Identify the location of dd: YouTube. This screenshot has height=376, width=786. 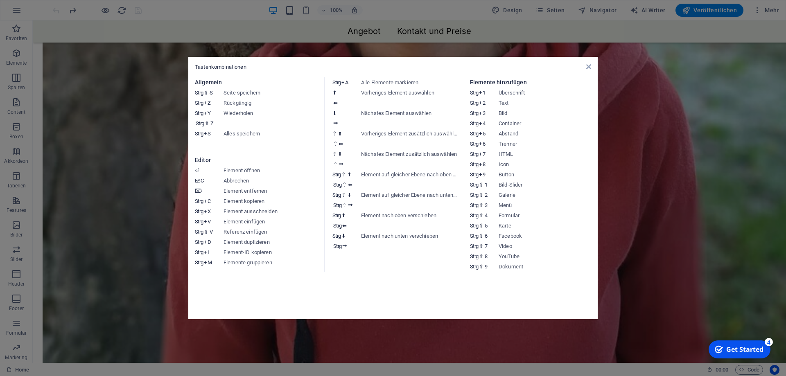
(547, 256).